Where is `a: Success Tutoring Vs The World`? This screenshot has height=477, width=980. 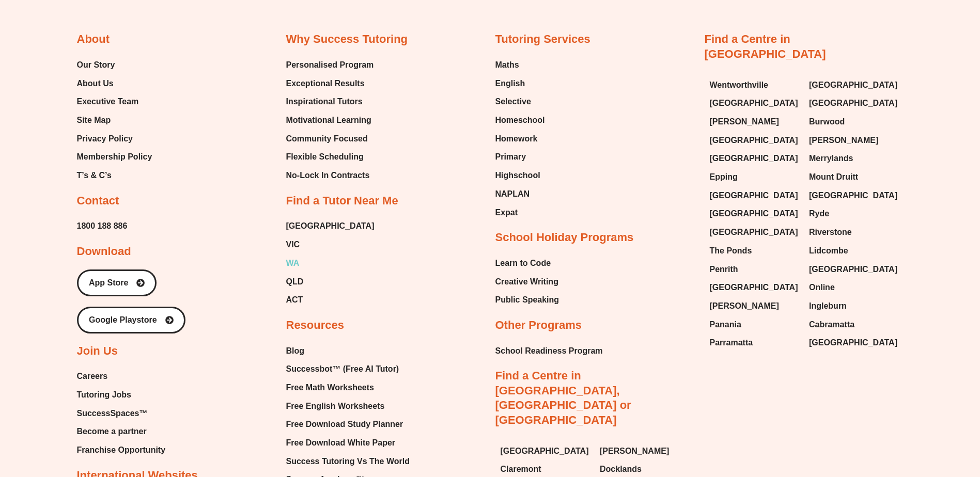
a: Success Tutoring Vs The World is located at coordinates (348, 462).